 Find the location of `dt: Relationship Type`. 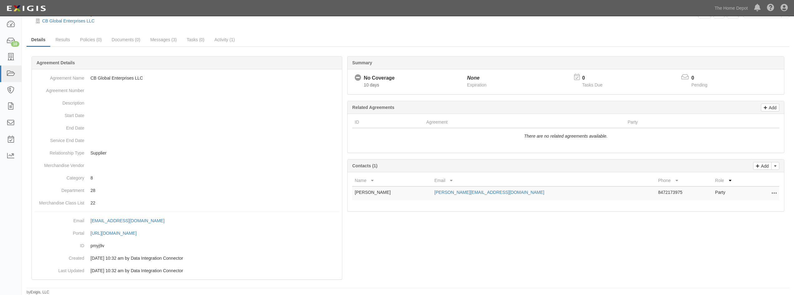

dt: Relationship Type is located at coordinates (59, 151).